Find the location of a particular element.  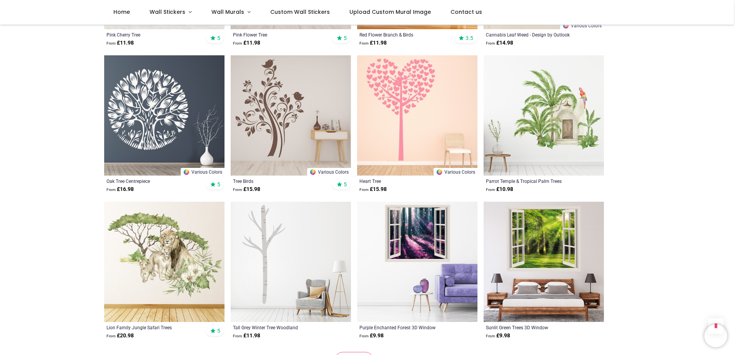

img: Tree Birds Wall Sticker is located at coordinates (290, 115).